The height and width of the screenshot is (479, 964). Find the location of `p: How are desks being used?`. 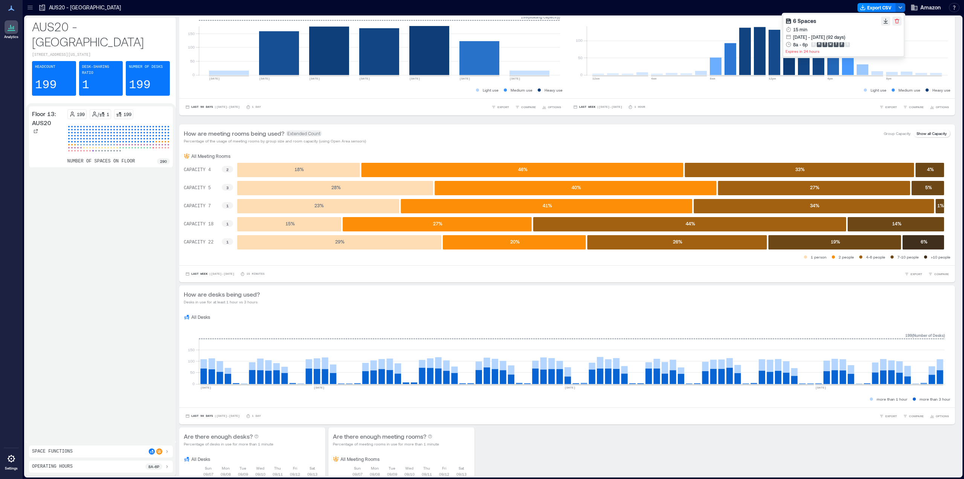

p: How are desks being used? is located at coordinates (222, 294).